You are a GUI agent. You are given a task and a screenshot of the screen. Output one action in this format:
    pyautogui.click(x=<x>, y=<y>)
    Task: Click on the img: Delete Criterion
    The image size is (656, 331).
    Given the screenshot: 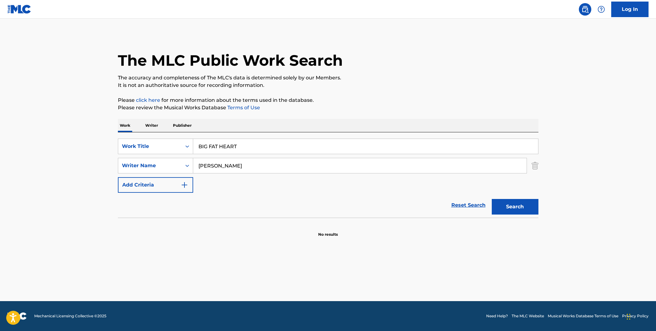 What is the action you would take?
    pyautogui.click(x=535, y=165)
    